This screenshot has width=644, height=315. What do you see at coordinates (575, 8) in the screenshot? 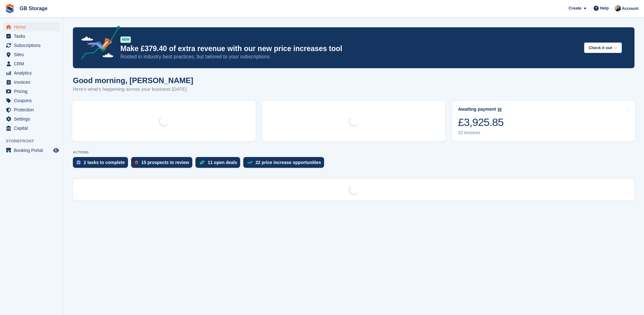
I see `span: Create` at bounding box center [575, 8].